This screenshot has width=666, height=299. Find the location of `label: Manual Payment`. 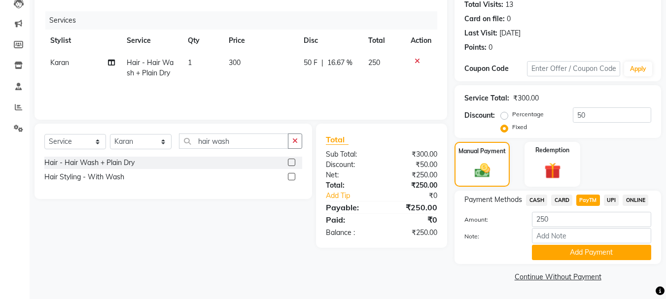

label: Manual Payment is located at coordinates (482, 151).